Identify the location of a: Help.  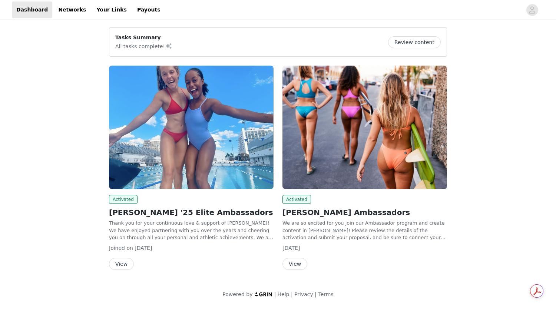
(284, 294).